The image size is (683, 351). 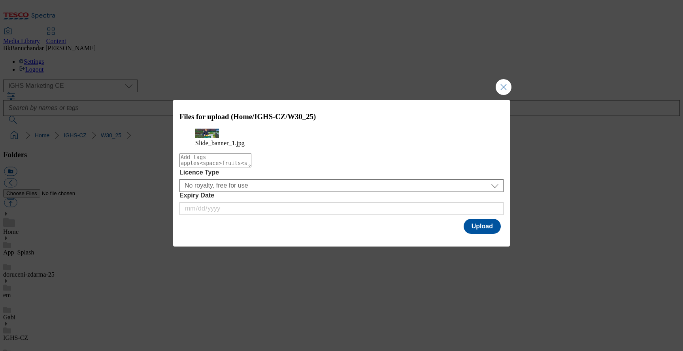 I want to click on h3: Files for upload (Home/IGHS-CZ/W30_25), so click(x=342, y=117).